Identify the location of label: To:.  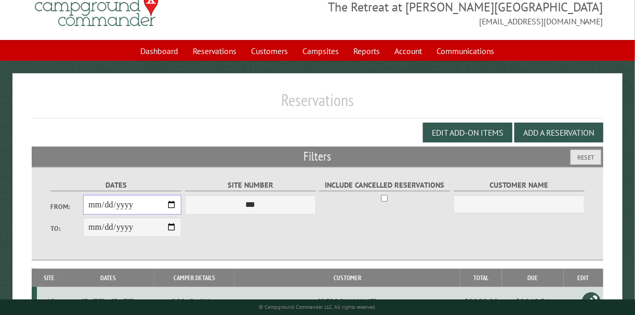
(67, 228).